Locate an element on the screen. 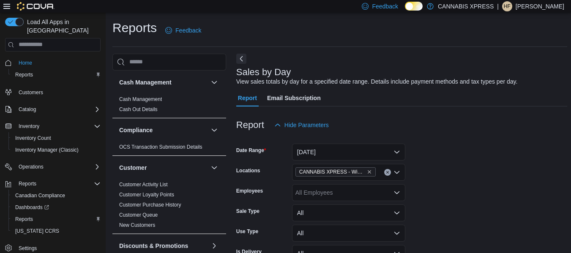 The height and width of the screenshot is (253, 571). a: Customer Activity List is located at coordinates (143, 185).